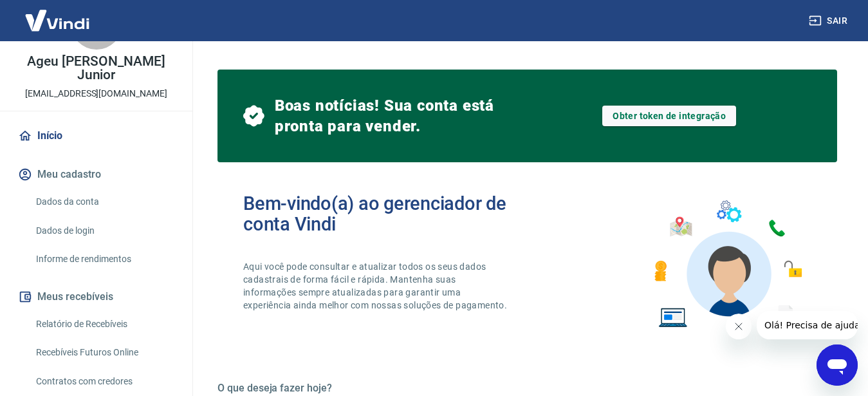 Image resolution: width=868 pixels, height=396 pixels. I want to click on img: Imagem de um avatar masculino com diversos icones exemplificando as funcionalidades do gerenciado..., so click(727, 264).